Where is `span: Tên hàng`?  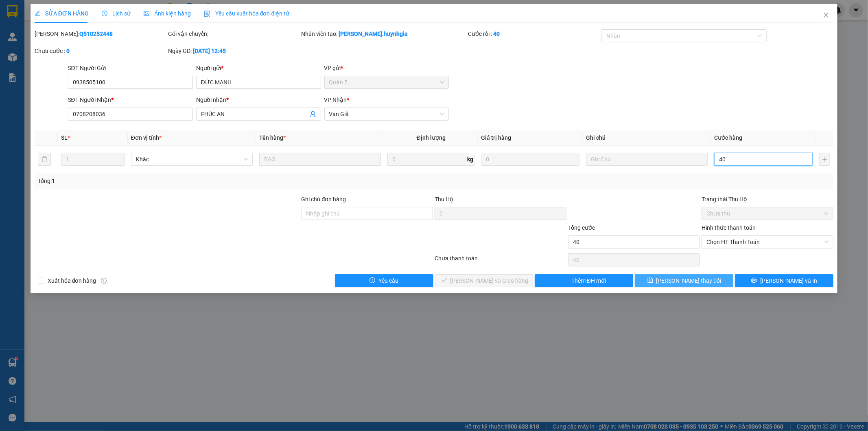 span: Tên hàng is located at coordinates (272, 138).